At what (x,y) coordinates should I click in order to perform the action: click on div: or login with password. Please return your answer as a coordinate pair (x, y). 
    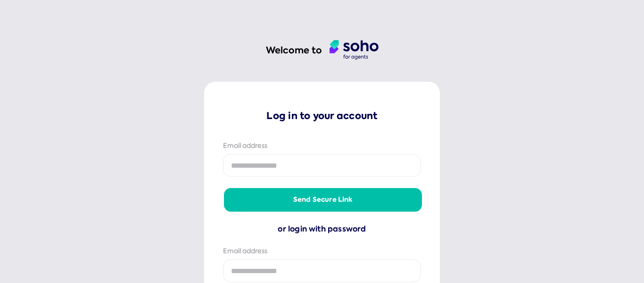
    Looking at the image, I should click on (322, 229).